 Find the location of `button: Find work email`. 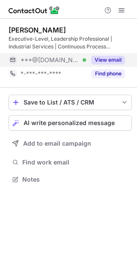

button: Find work email is located at coordinates (70, 163).